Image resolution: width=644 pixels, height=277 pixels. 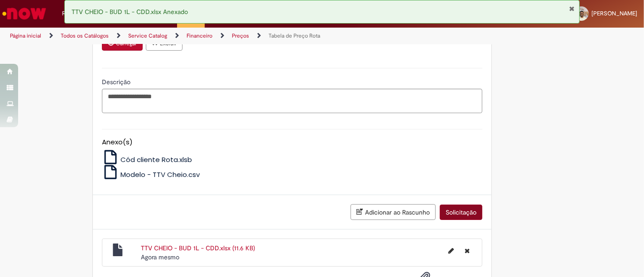 What do you see at coordinates (292, 142) in the screenshot?
I see `h5: Anexo(s)` at bounding box center [292, 142].